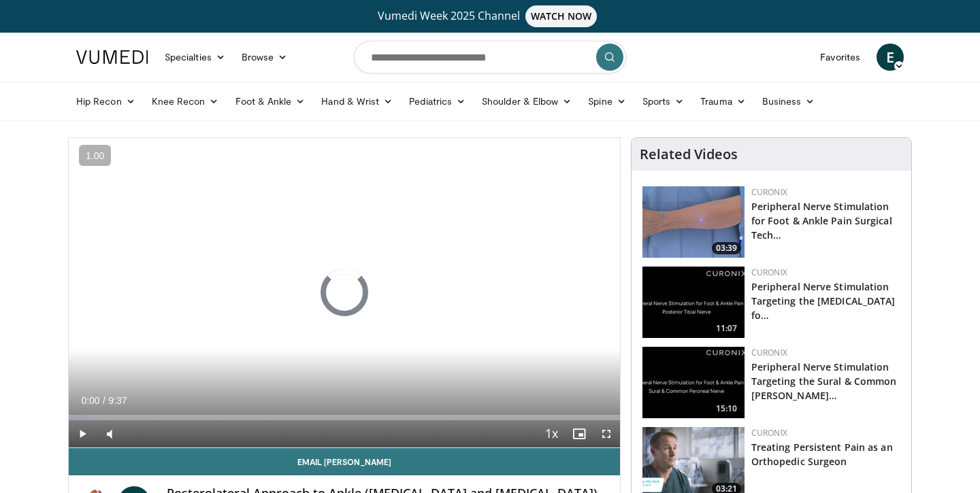 The height and width of the screenshot is (493, 980). I want to click on span: 03:39, so click(726, 249).